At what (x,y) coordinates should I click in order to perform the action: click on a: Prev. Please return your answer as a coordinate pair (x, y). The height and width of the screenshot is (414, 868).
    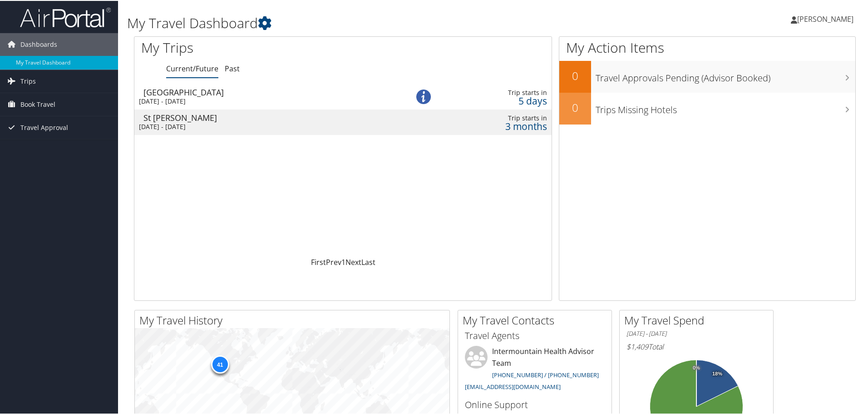
    Looking at the image, I should click on (334, 261).